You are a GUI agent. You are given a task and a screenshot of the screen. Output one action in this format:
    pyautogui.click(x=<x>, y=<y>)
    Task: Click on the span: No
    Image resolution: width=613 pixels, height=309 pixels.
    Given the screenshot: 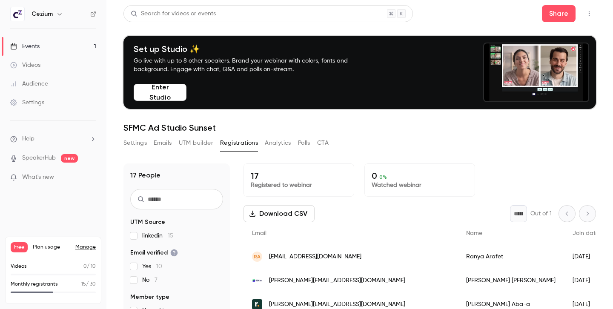 What is the action you would take?
    pyautogui.click(x=150, y=280)
    